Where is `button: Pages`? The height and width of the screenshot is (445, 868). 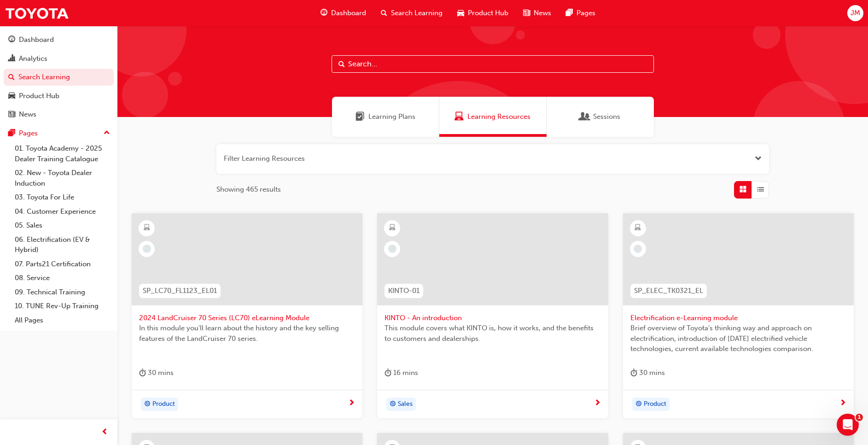
button: Pages is located at coordinates (59, 133).